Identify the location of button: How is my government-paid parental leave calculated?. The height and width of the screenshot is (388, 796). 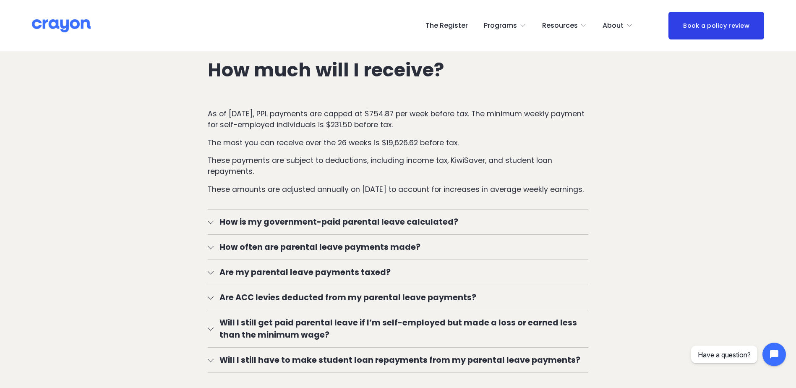
(398, 221).